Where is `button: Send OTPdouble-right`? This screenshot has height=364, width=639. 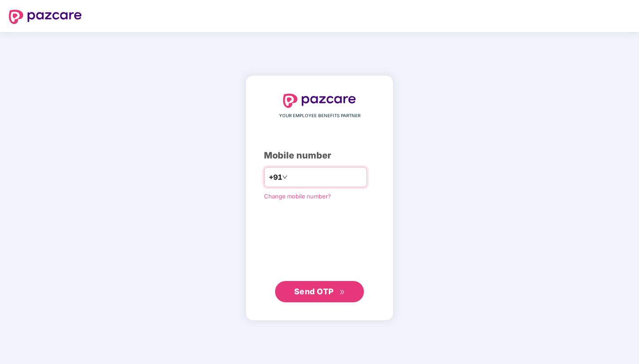 button: Send OTPdouble-right is located at coordinates (319, 292).